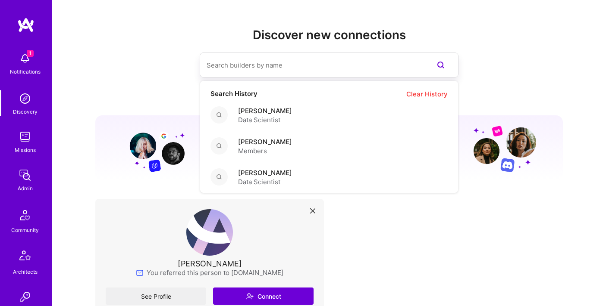  I want to click on button: Connect, so click(263, 297).